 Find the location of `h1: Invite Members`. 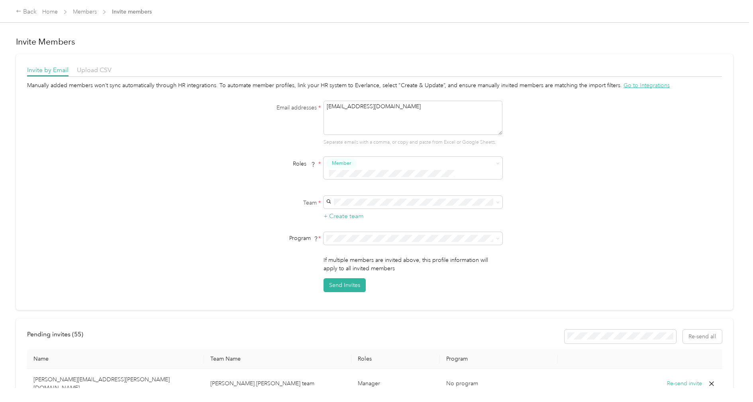

h1: Invite Members is located at coordinates (374, 42).